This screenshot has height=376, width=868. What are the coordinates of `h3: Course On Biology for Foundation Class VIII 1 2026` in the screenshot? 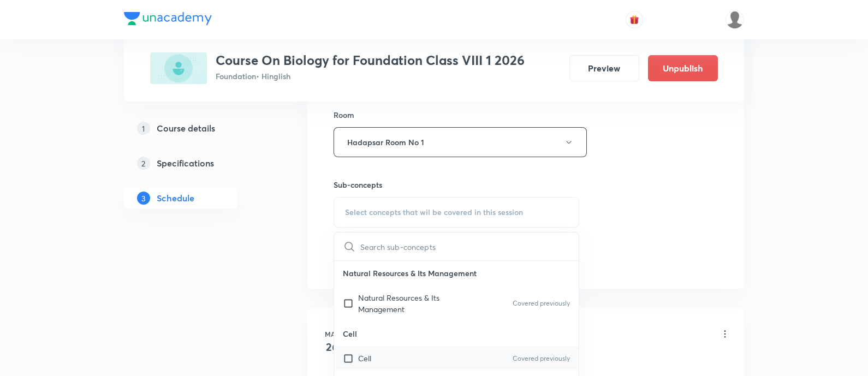 It's located at (370, 60).